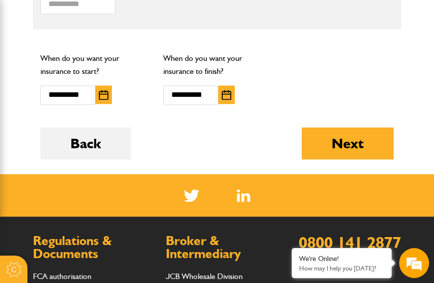 Image resolution: width=434 pixels, height=283 pixels. Describe the element at coordinates (97, 162) in the screenshot. I see `input: Enter your phone number` at that location.